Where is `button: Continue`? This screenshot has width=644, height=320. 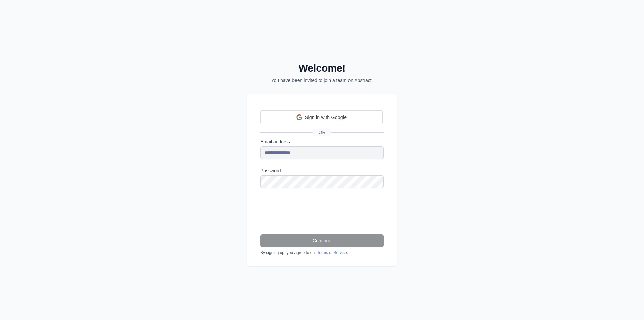 button: Continue is located at coordinates (322, 241).